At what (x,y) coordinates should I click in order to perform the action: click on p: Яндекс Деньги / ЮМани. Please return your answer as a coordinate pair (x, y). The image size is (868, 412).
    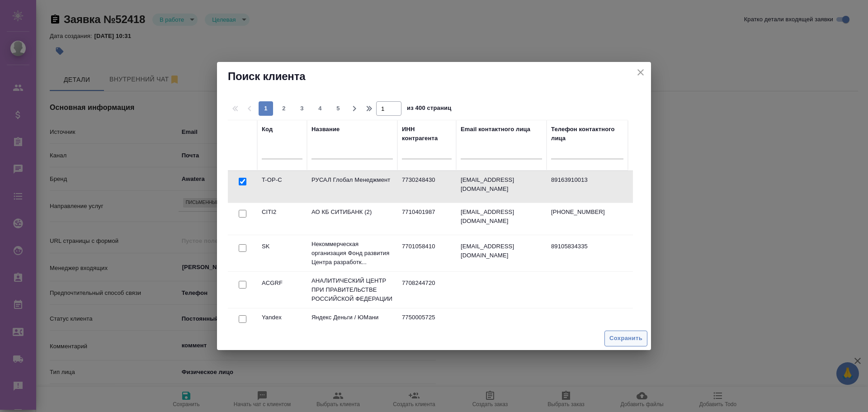
    Looking at the image, I should click on (352, 318).